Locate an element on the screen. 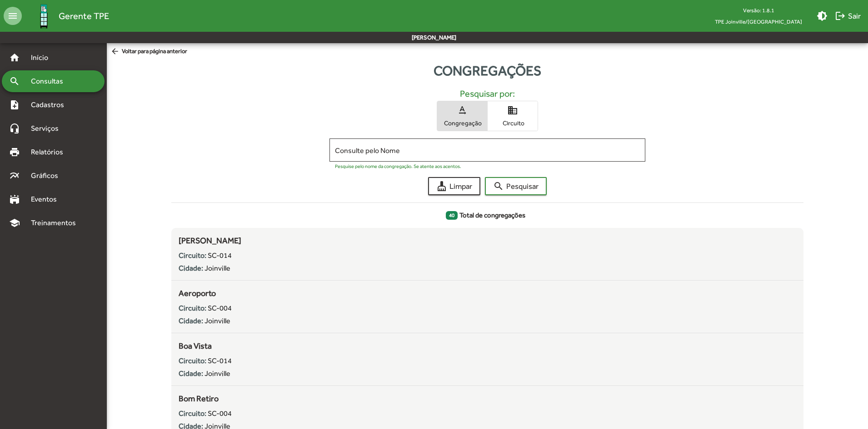 The width and height of the screenshot is (868, 429). mat-icon: domain is located at coordinates (512, 110).